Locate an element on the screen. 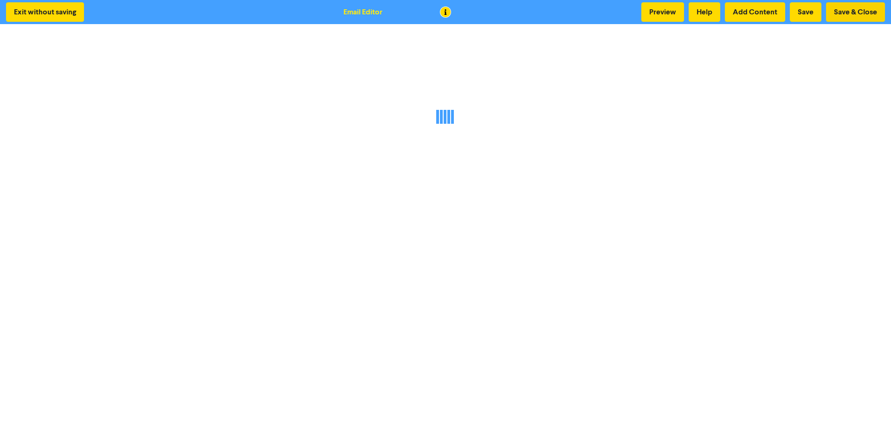  div: Email Editor is located at coordinates (363, 12).